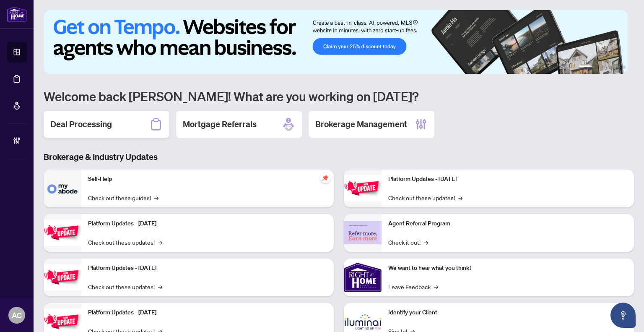  Describe the element at coordinates (17, 315) in the screenshot. I see `span: AC` at that location.